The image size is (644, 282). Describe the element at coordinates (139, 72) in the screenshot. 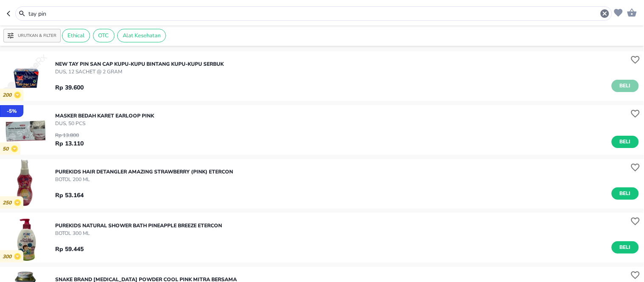

I see `p: DUS, 12 SACHET @ 2 GRAM` at that location.